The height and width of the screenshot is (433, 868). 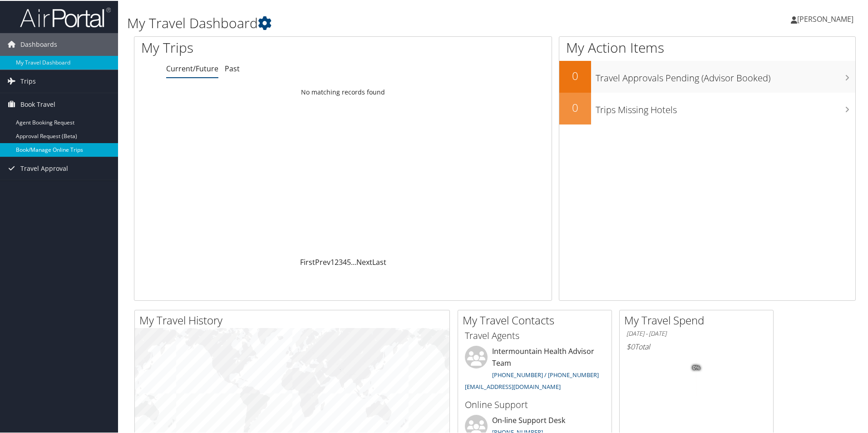 What do you see at coordinates (372, 22) in the screenshot?
I see `h1: My Travel Dashboard` at bounding box center [372, 22].